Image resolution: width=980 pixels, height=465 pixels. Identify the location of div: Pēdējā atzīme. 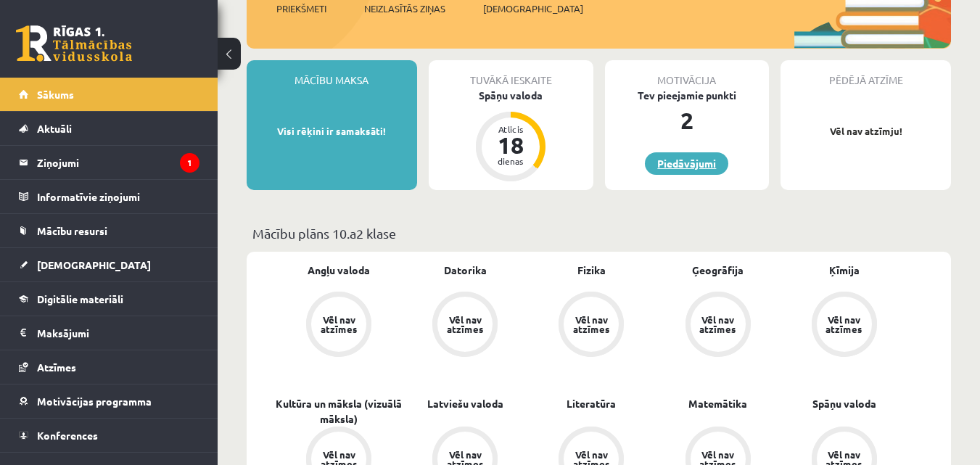
(866, 74).